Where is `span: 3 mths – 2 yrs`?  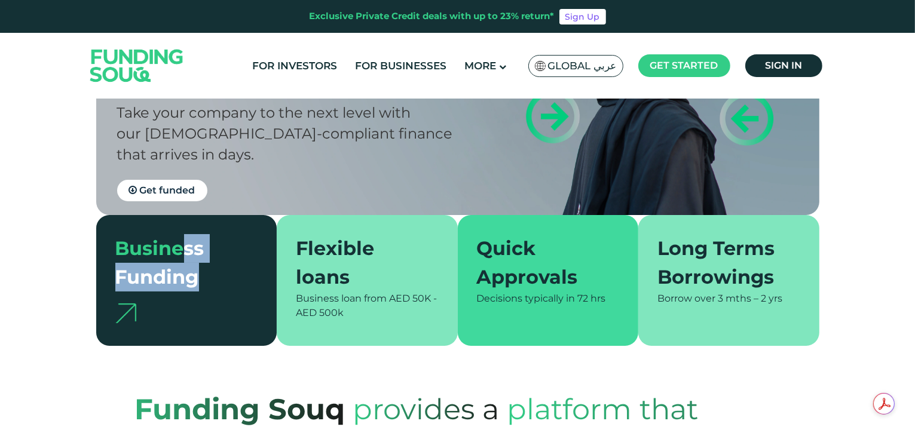 span: 3 mths – 2 yrs is located at coordinates (750, 298).